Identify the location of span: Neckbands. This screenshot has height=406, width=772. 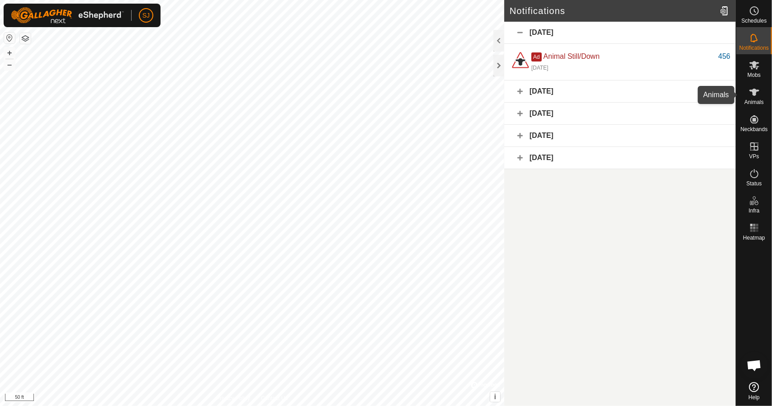
(754, 129).